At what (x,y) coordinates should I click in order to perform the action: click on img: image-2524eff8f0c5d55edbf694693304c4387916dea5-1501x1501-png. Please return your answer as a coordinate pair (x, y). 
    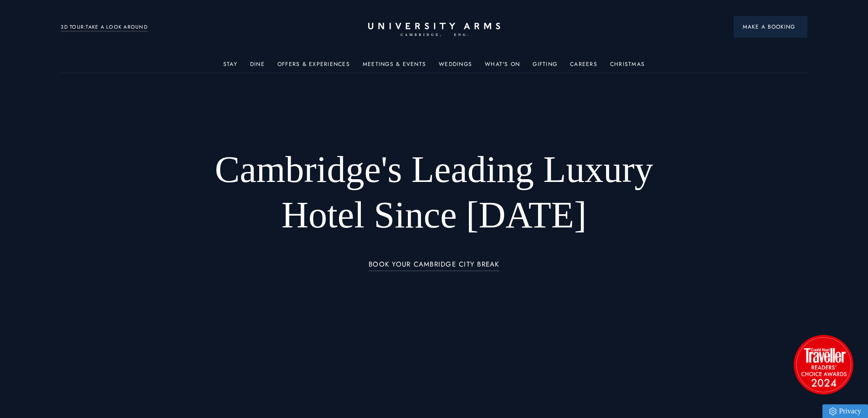
    Looking at the image, I should click on (823, 365).